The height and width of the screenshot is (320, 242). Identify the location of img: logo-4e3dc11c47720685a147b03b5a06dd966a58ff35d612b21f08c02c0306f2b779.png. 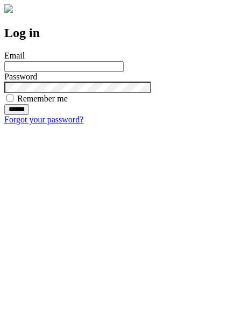
(9, 9).